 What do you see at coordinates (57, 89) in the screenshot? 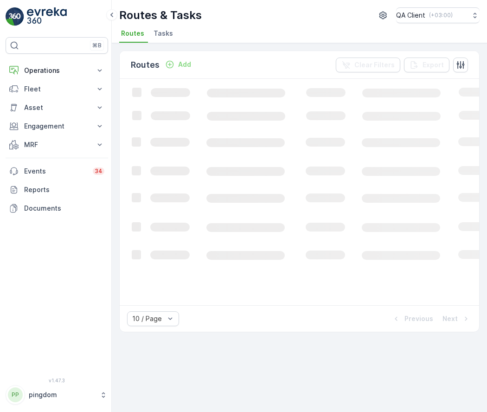
I see `button: Fleet` at bounding box center [57, 89].